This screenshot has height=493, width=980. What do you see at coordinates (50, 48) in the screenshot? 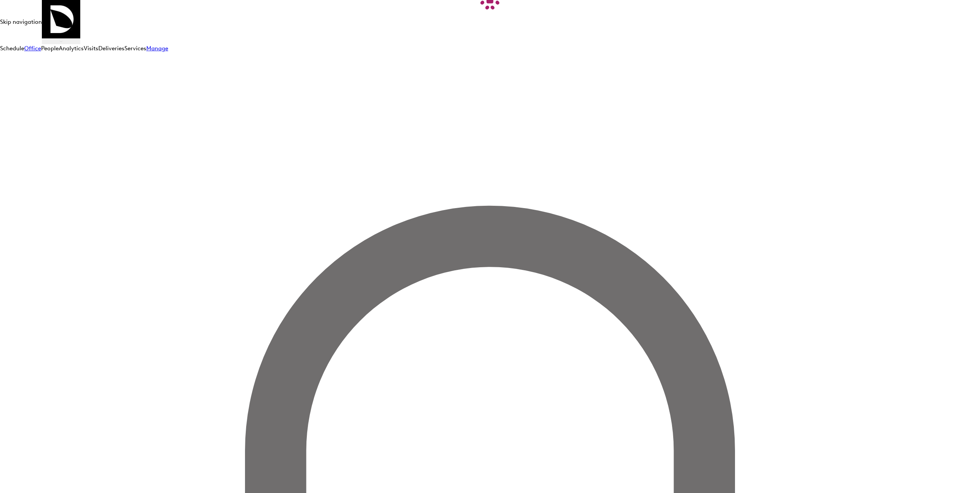
I see `a: People` at bounding box center [50, 48].